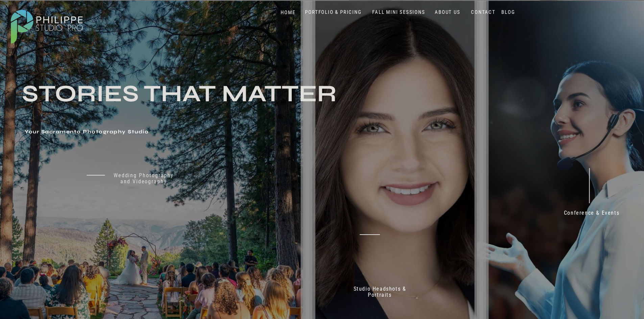 The image size is (644, 319). Describe the element at coordinates (380, 293) in the screenshot. I see `nav: Studio Headshots & Portraits` at that location.